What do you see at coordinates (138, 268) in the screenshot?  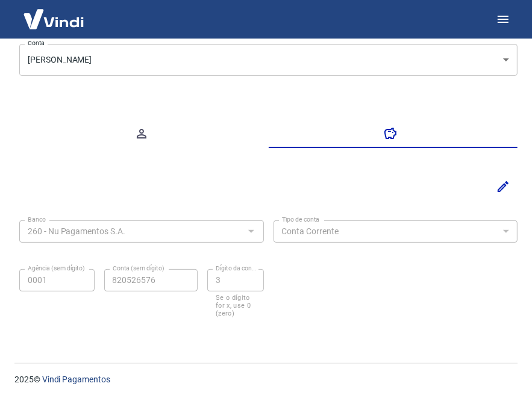 I see `label: Conta (sem dígito)` at bounding box center [138, 268].